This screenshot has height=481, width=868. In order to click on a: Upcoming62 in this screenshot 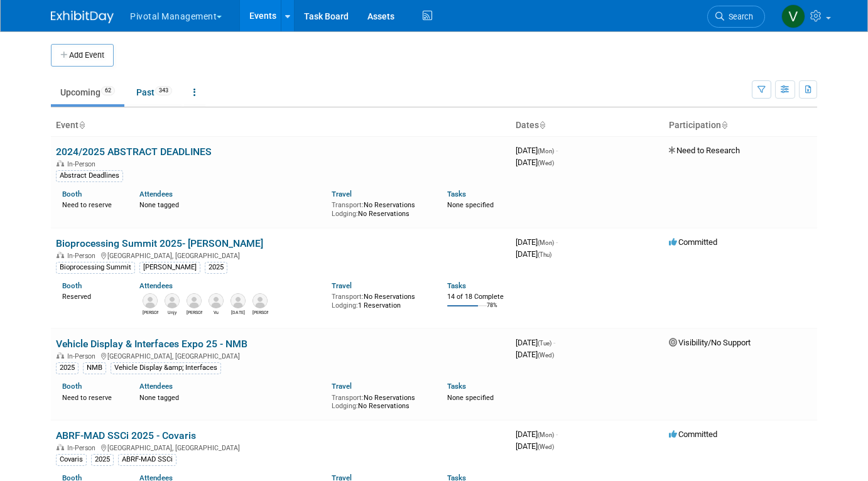, I will do `click(87, 92)`.